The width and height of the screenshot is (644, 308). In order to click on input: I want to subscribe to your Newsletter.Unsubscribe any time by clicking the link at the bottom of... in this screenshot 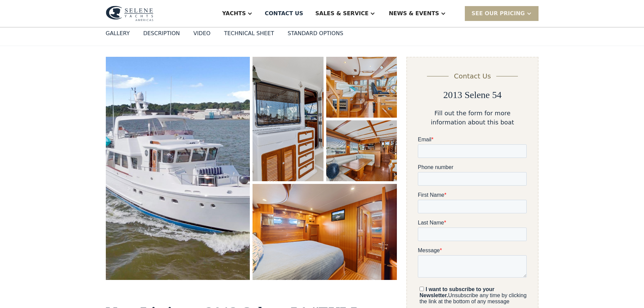, I will do `click(4, 153)`.